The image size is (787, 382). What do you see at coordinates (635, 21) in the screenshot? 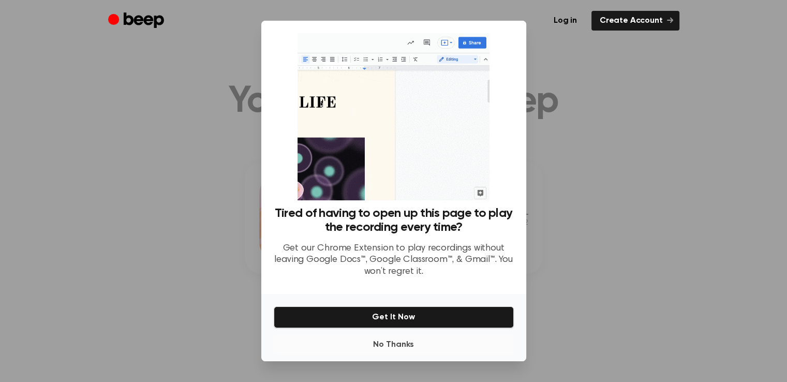
I see `a: Create Account` at bounding box center [635, 21].